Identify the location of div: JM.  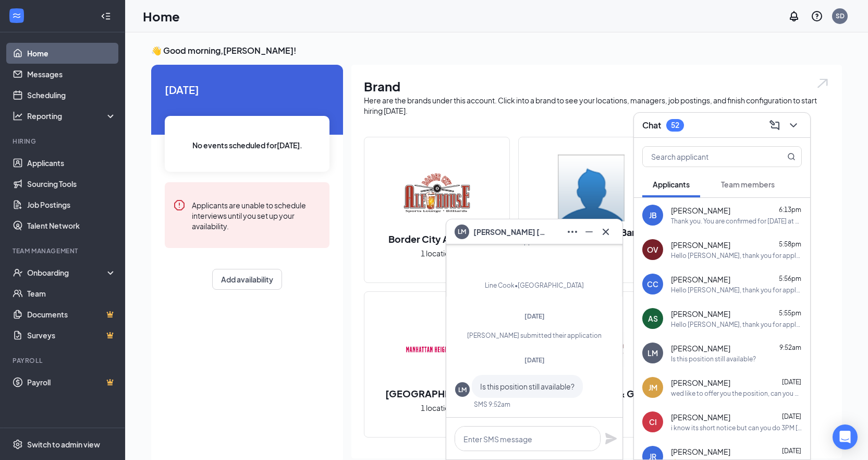
(653, 387).